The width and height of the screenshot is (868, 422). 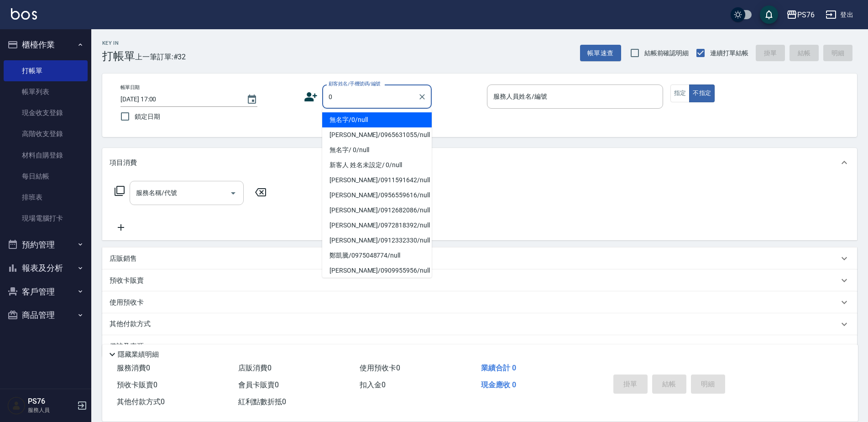 I want to click on a: 現金收支登錄, so click(x=45, y=113).